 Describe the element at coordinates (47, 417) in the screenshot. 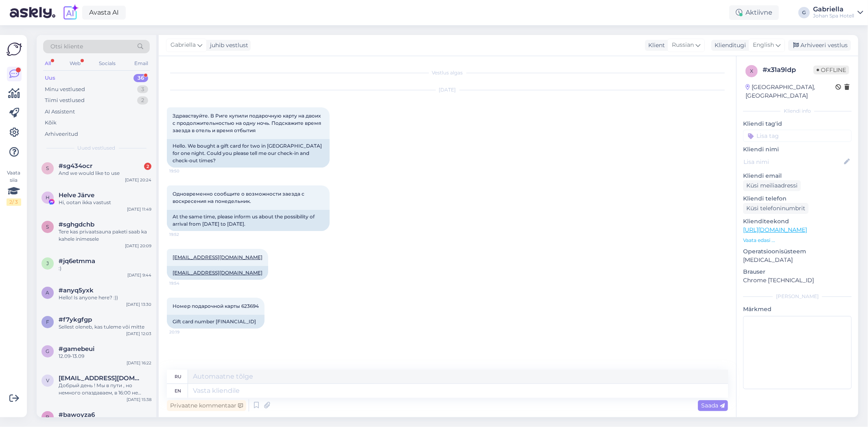

I see `span: b` at that location.